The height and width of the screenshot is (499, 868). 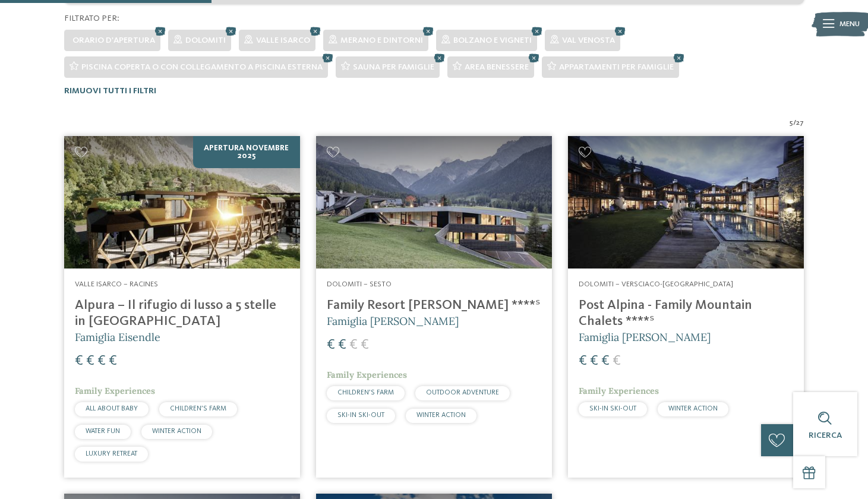 I want to click on a: Cercate un hotel per famiglie? Qui troverete solo i migliori! Apertura novembre 2025 Valle Isarco..., so click(x=182, y=306).